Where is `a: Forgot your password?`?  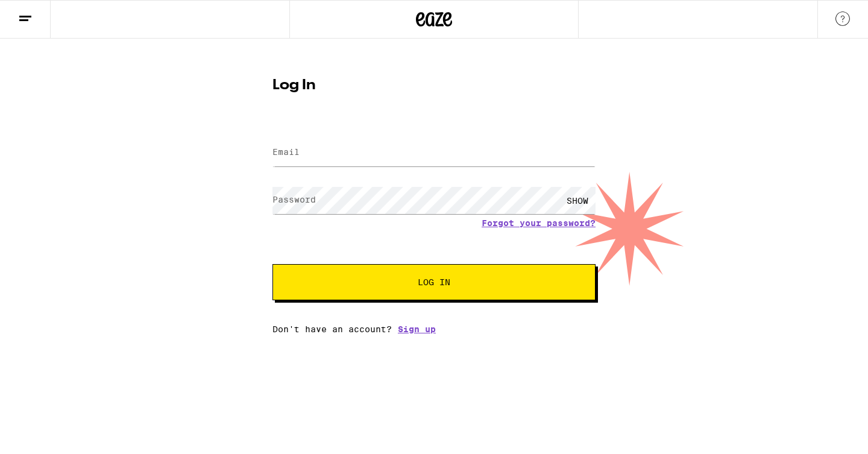 a: Forgot your password? is located at coordinates (539, 223).